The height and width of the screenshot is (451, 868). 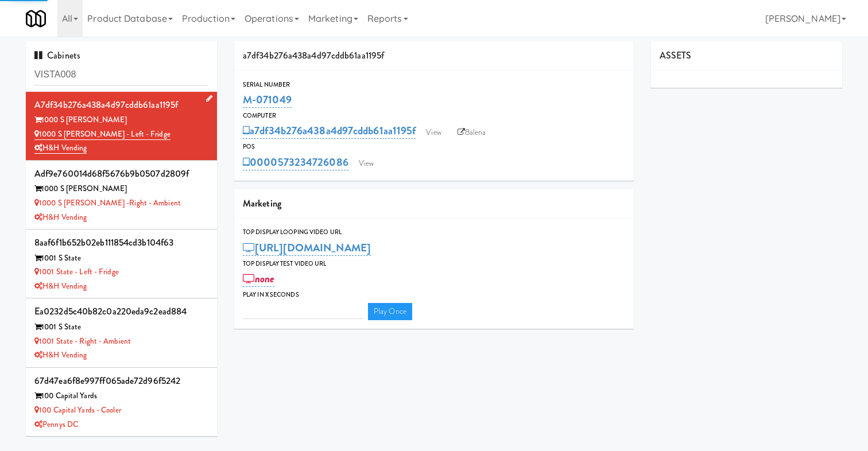 What do you see at coordinates (121, 312) in the screenshot?
I see `div: ea0232d5c40b82c0a220eda9c2ead884` at bounding box center [121, 312].